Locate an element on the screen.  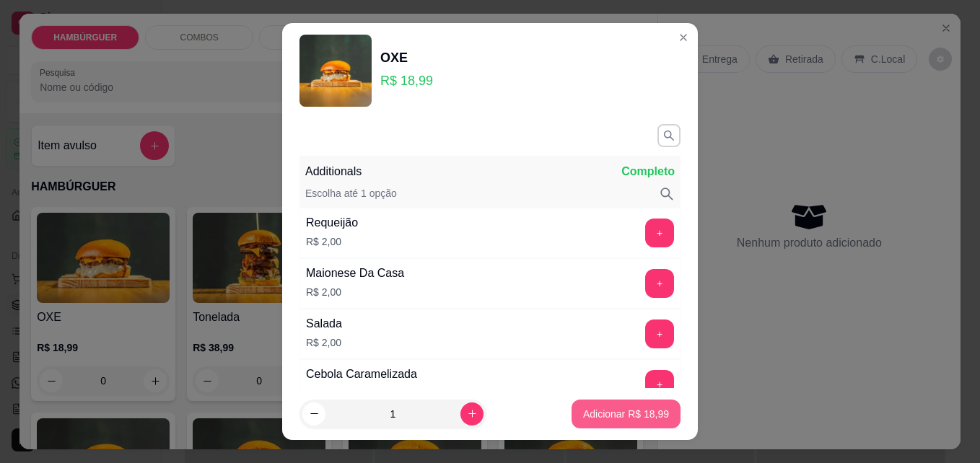
button: increase-product-quantity is located at coordinates (472, 414).